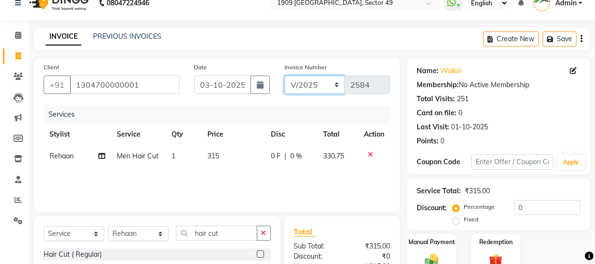 The width and height of the screenshot is (595, 264). What do you see at coordinates (499, 85) in the screenshot?
I see `div: No Active Membership` at bounding box center [499, 85].